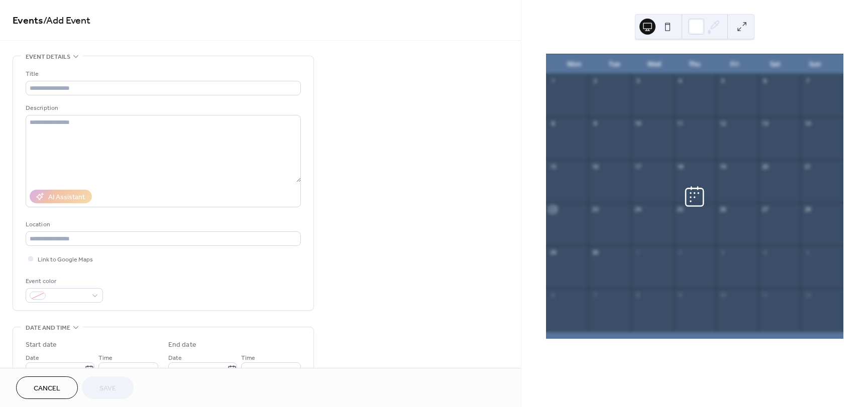 This screenshot has height=407, width=868. Describe the element at coordinates (594, 210) in the screenshot. I see `div: 23` at that location.